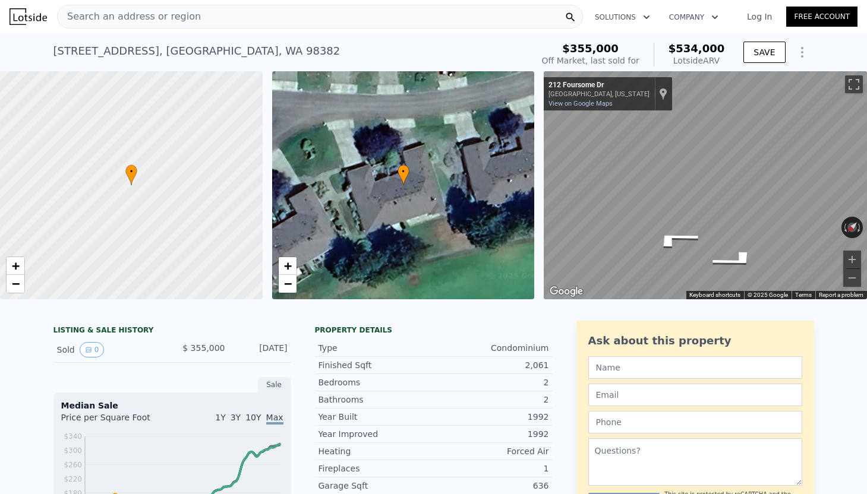 Image resolution: width=867 pixels, height=494 pixels. What do you see at coordinates (376, 365) in the screenshot?
I see `div: Finished Sqft` at bounding box center [376, 365].